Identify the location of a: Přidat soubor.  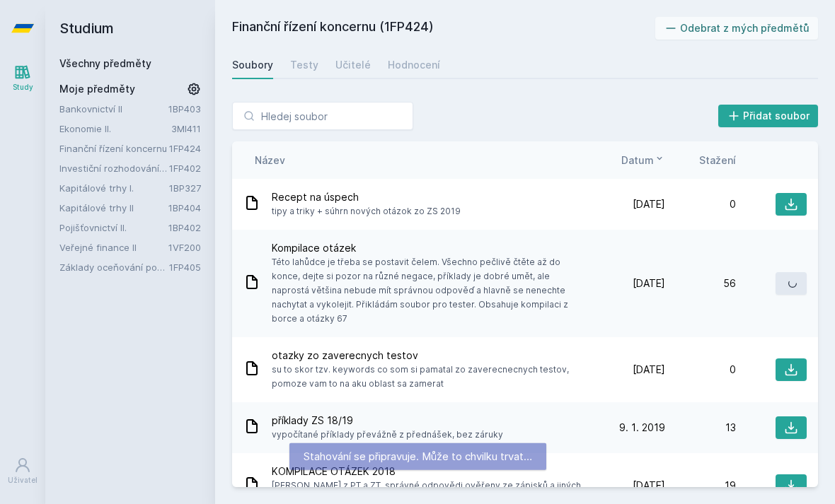
(768, 116).